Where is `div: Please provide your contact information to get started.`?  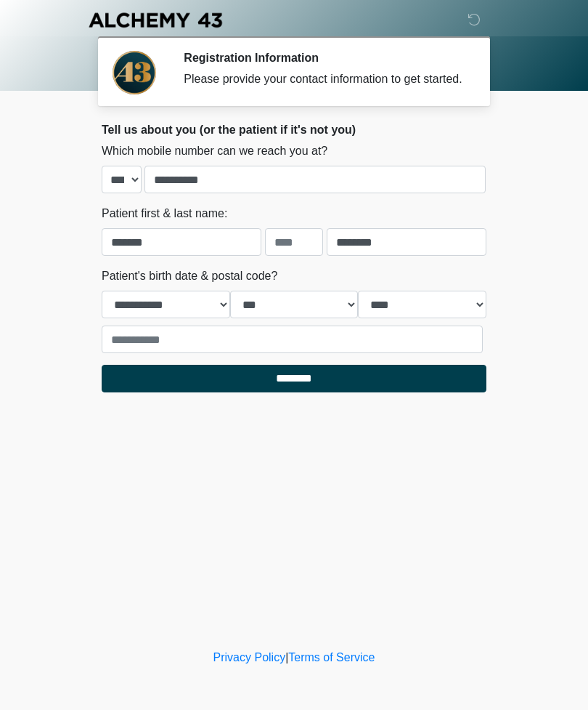
div: Please provide your contact information to get started. is located at coordinates (324, 79).